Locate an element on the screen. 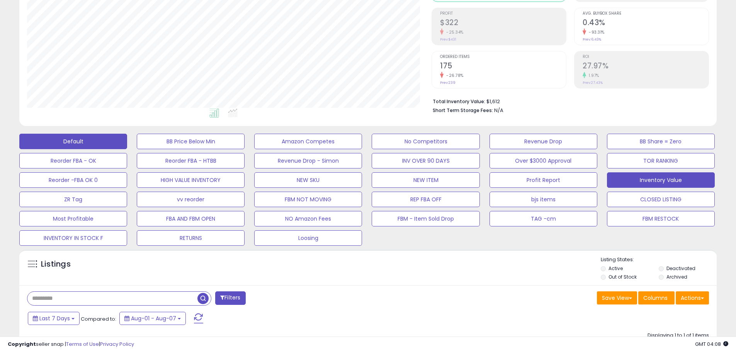 The width and height of the screenshot is (736, 352). a: Terms of Use is located at coordinates (82, 344).